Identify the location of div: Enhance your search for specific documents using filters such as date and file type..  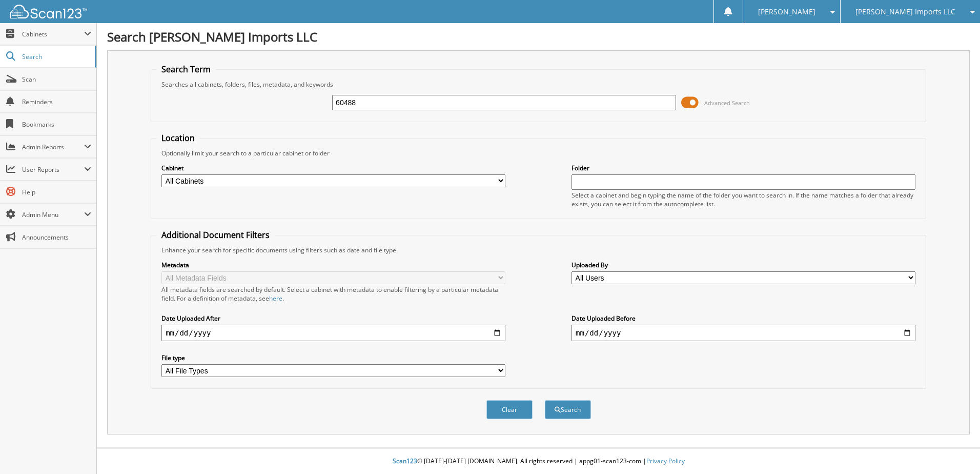
(538, 250).